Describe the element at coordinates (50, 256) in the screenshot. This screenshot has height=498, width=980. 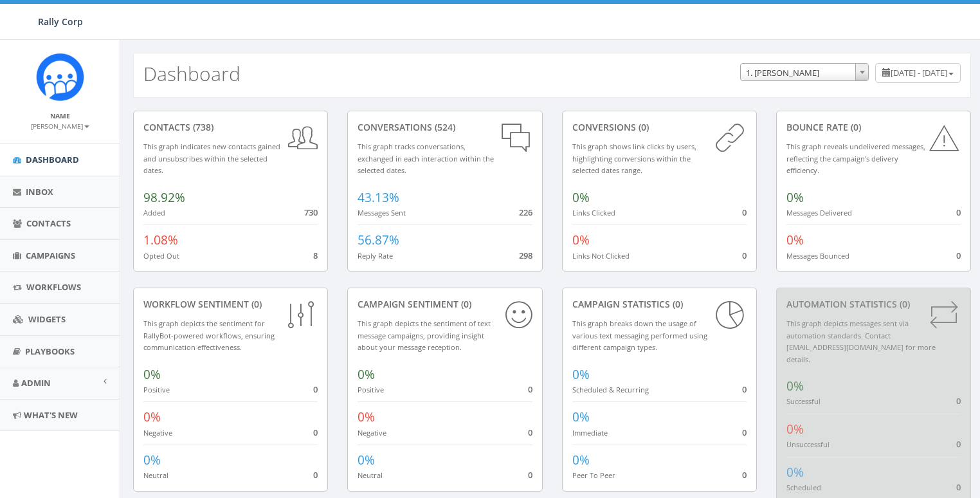
I see `span: Campaigns` at that location.